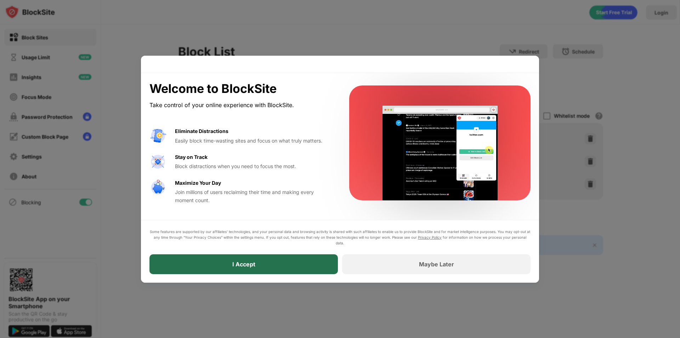 This screenshot has height=338, width=680. What do you see at coordinates (158, 162) in the screenshot?
I see `img: value-focus.svg` at bounding box center [158, 162].